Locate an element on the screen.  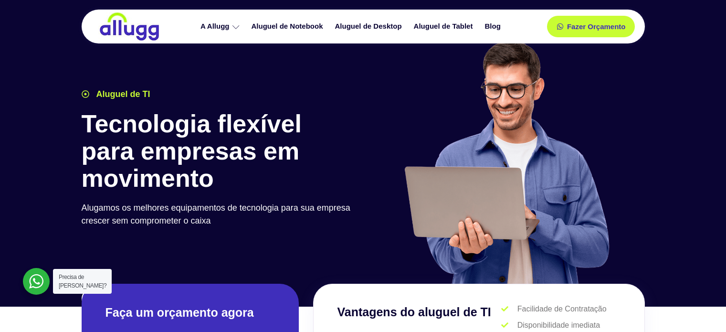
a: Aluguel de Tablet is located at coordinates (444, 26).